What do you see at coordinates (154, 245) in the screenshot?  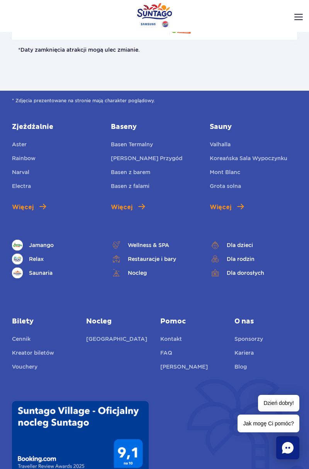 I see `a: Wellness & SPA` at bounding box center [154, 245].